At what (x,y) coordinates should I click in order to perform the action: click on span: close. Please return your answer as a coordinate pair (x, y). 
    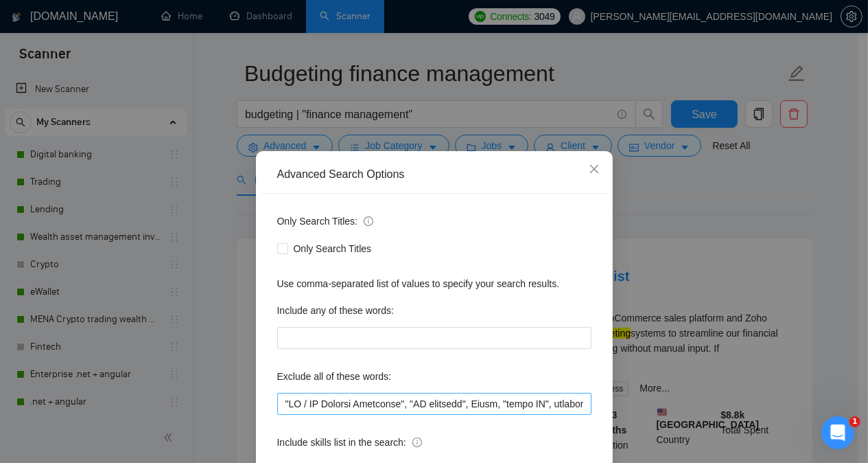
    Looking at the image, I should click on (594, 169).